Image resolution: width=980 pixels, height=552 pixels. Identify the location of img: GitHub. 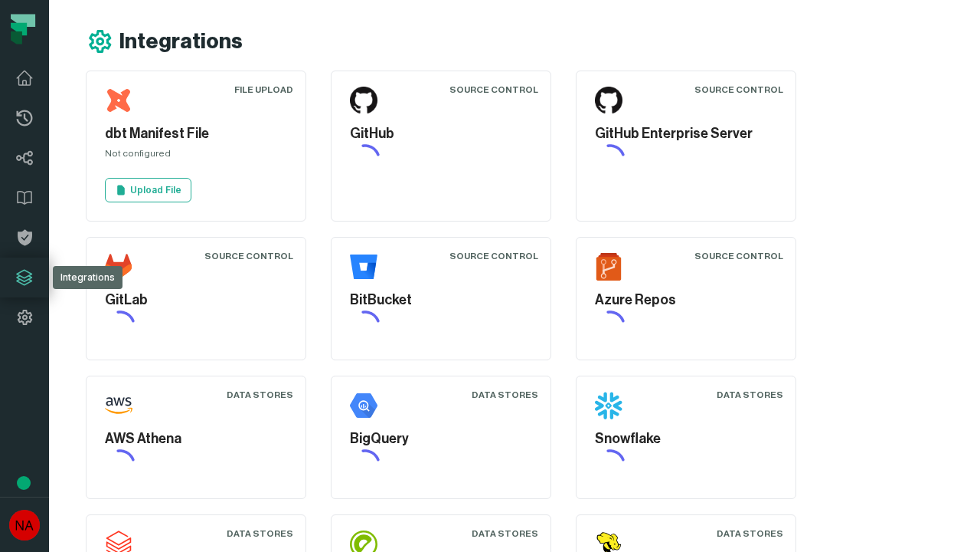
(364, 100).